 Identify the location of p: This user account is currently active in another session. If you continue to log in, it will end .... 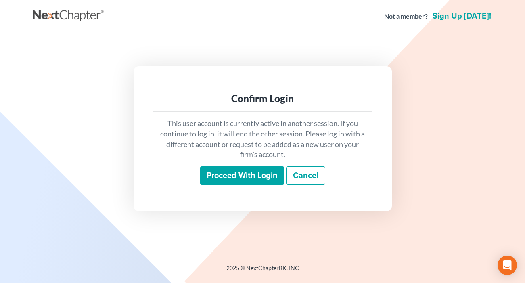
(263, 139).